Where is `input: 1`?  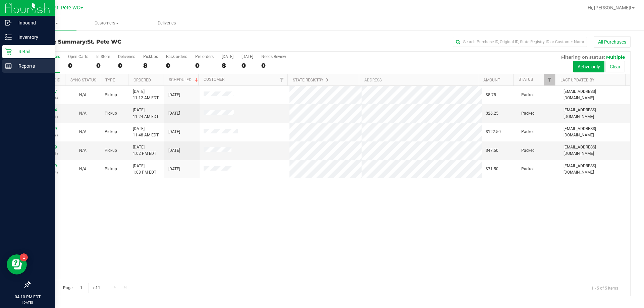 input: 1 is located at coordinates (83, 288).